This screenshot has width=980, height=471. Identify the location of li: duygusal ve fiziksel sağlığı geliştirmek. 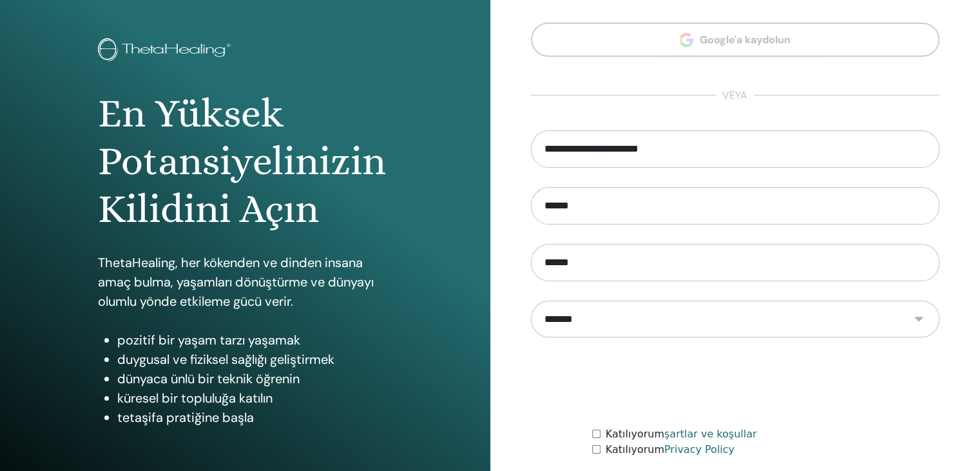
(255, 359).